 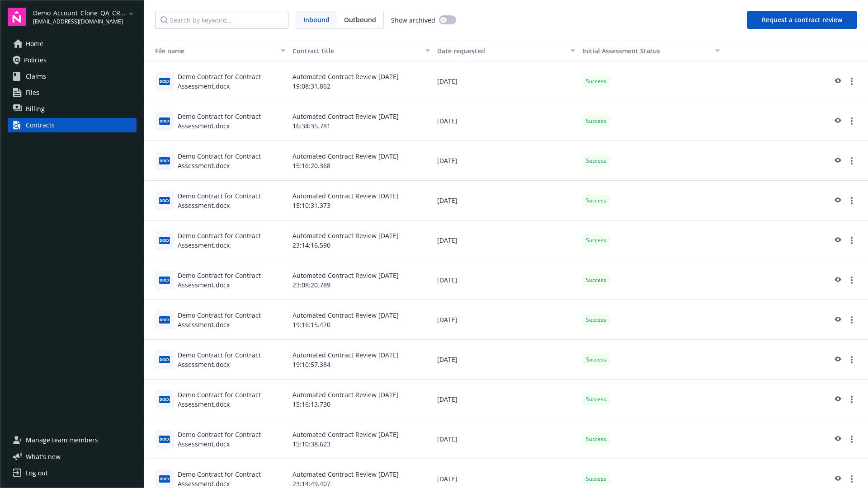 I want to click on span: Inbound, so click(x=316, y=20).